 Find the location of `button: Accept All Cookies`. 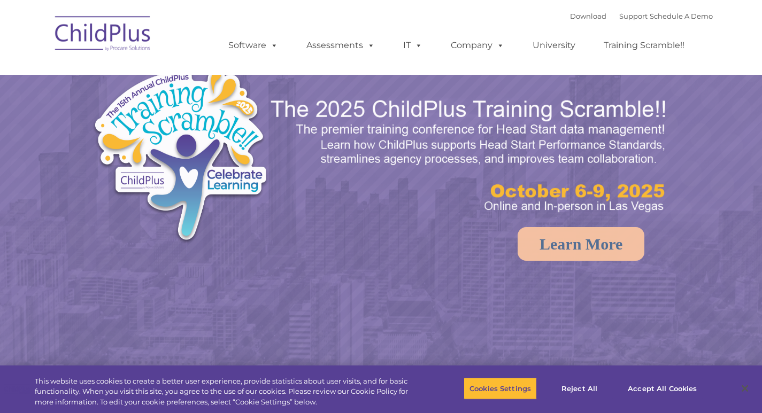

button: Accept All Cookies is located at coordinates (662, 389).